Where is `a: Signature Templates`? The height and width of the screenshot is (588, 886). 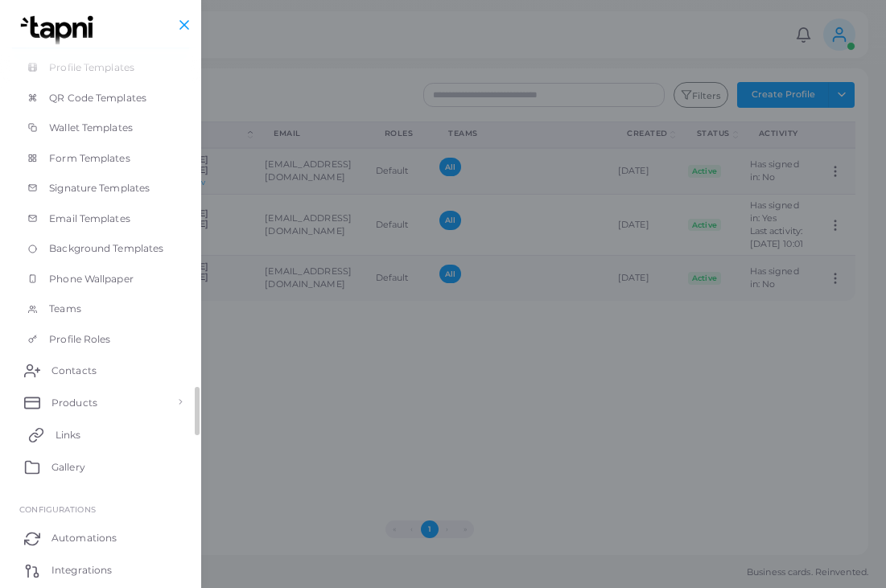 a: Signature Templates is located at coordinates (101, 188).